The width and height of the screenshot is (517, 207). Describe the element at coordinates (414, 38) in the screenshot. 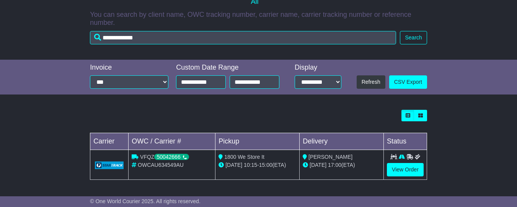

I see `button: Search` at that location.